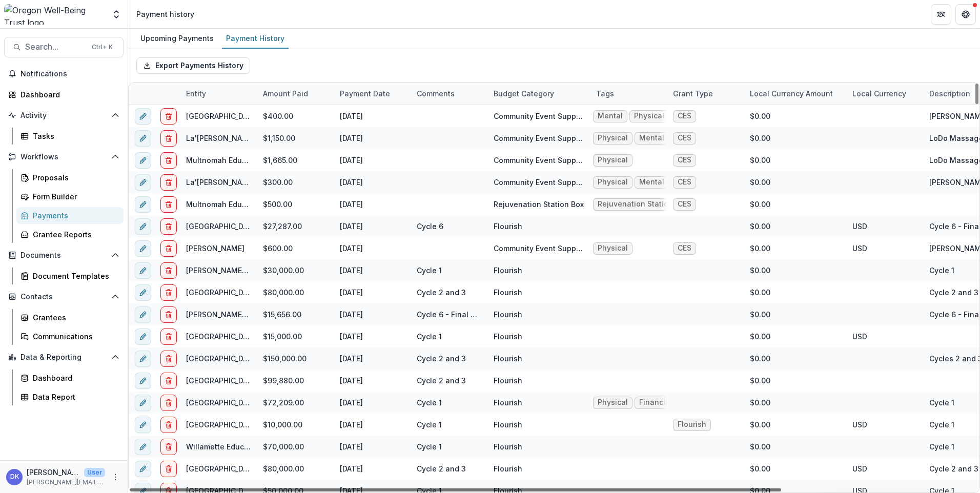 This screenshot has height=493, width=980. I want to click on div: Description, so click(949, 93).